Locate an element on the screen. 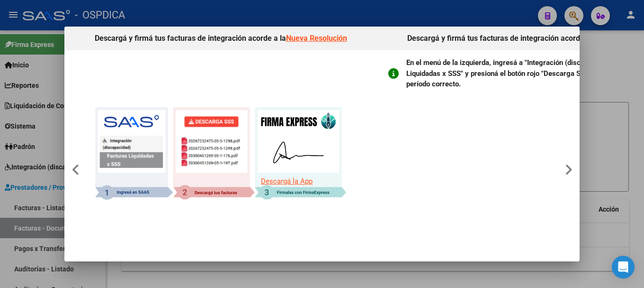 The width and height of the screenshot is (644, 288). a: Descargá la App is located at coordinates (286, 181).